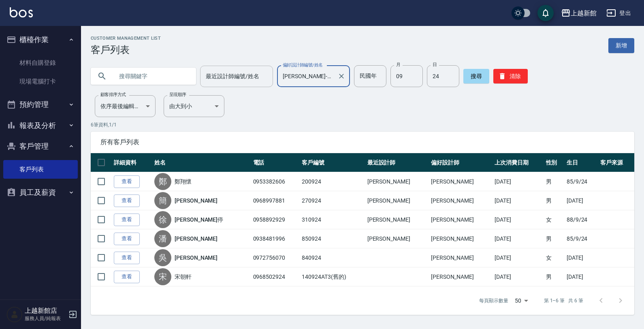  What do you see at coordinates (40, 81) in the screenshot?
I see `a: 現場電腦打卡` at bounding box center [40, 81].